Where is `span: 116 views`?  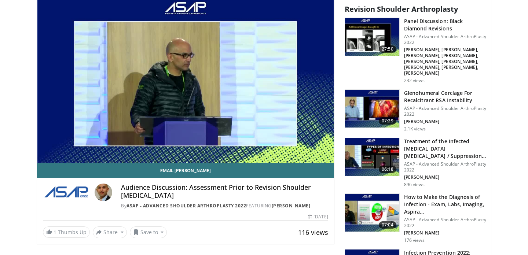
span: 116 views is located at coordinates (313, 232).